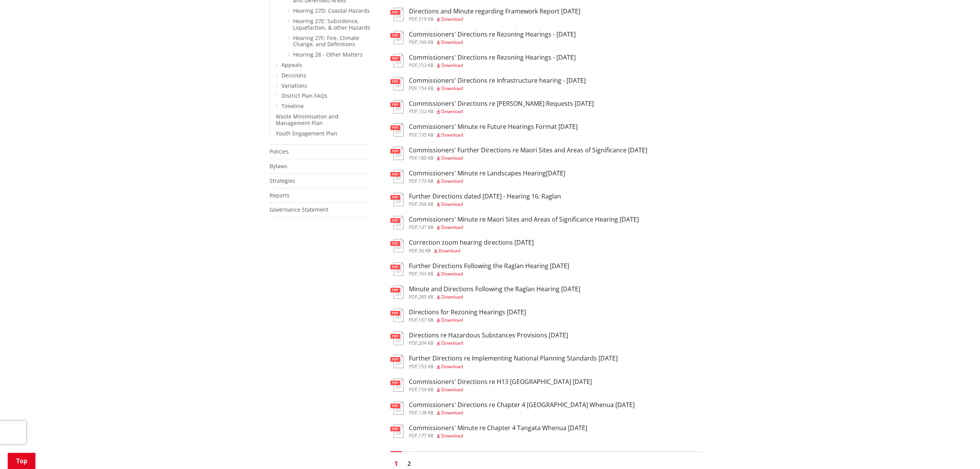 This screenshot has width=980, height=469. Describe the element at coordinates (426, 88) in the screenshot. I see `span: 154 KB` at that location.